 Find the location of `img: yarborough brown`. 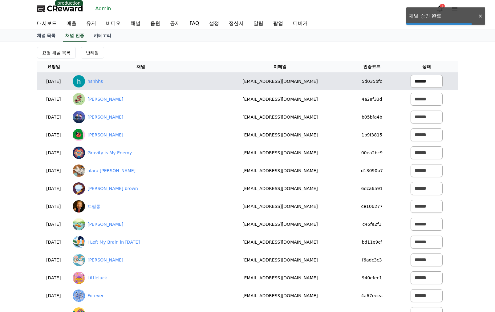

img: yarborough brown is located at coordinates (79, 189).